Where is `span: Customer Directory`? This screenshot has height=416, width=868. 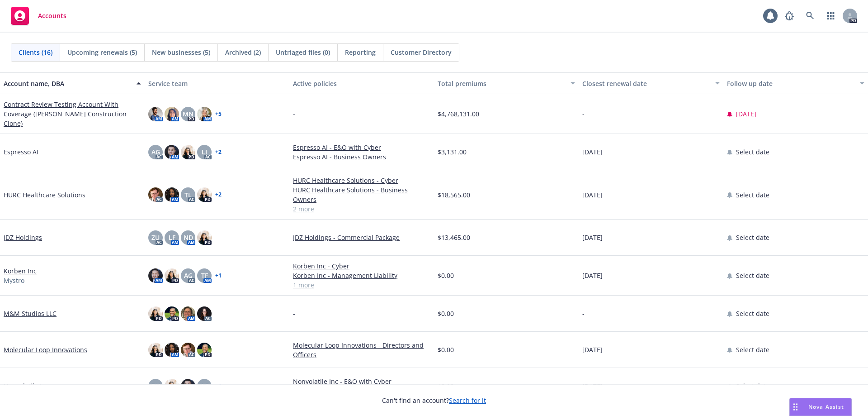
span: Customer Directory is located at coordinates (421, 52).